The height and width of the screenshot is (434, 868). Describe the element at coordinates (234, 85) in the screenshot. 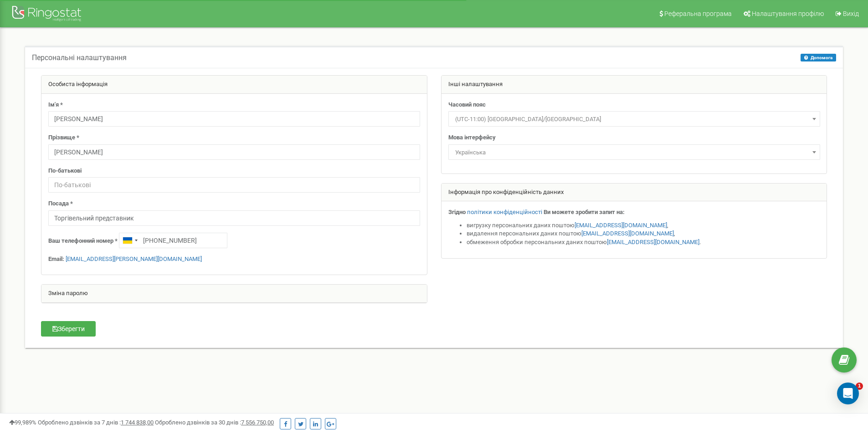

I see `div: Особиста інформація` at that location.